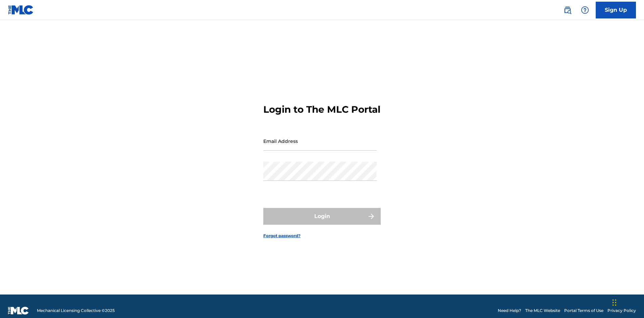 This screenshot has width=644, height=318. What do you see at coordinates (616, 10) in the screenshot?
I see `a: Sign Up` at bounding box center [616, 10].